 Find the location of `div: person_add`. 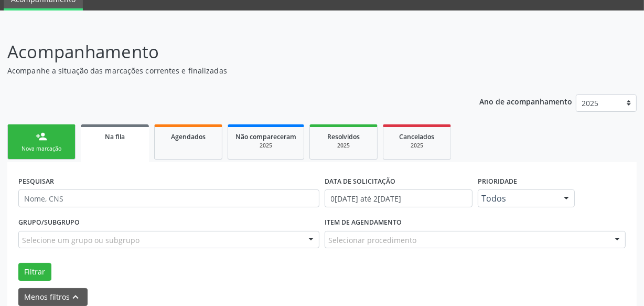

div: person_add is located at coordinates (42, 137).